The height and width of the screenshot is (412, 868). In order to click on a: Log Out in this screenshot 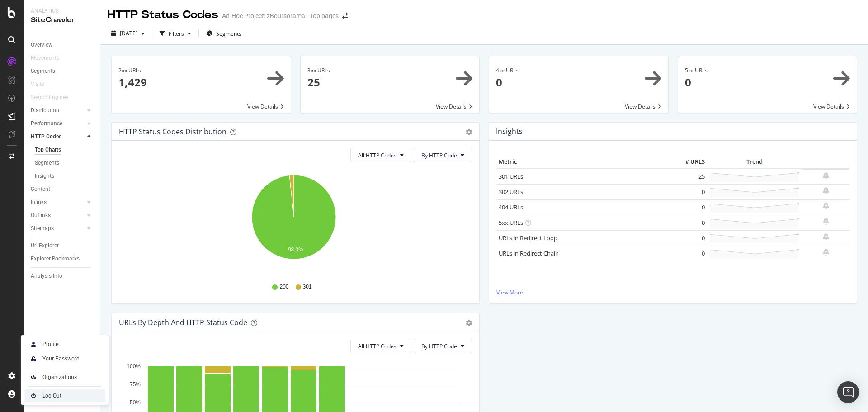, I will do `click(65, 395)`.